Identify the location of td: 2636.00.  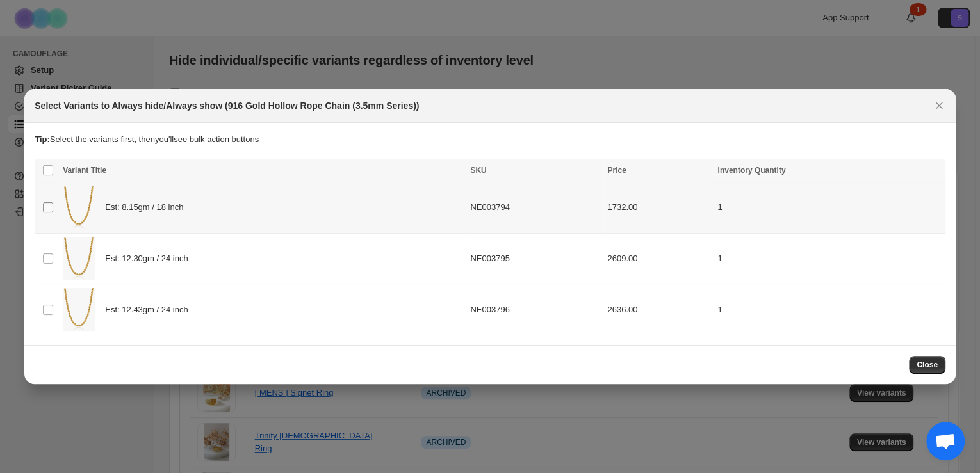
(658, 309).